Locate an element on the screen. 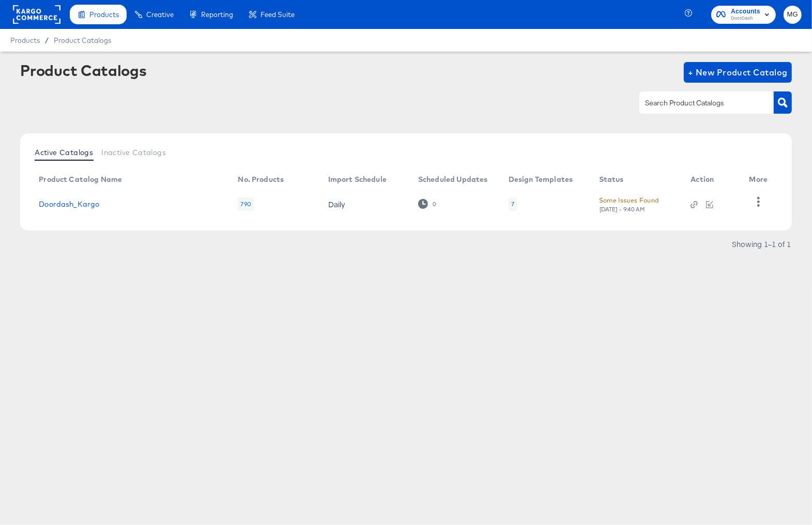 The height and width of the screenshot is (525, 812). span: Feed Suite is located at coordinates (277, 14).